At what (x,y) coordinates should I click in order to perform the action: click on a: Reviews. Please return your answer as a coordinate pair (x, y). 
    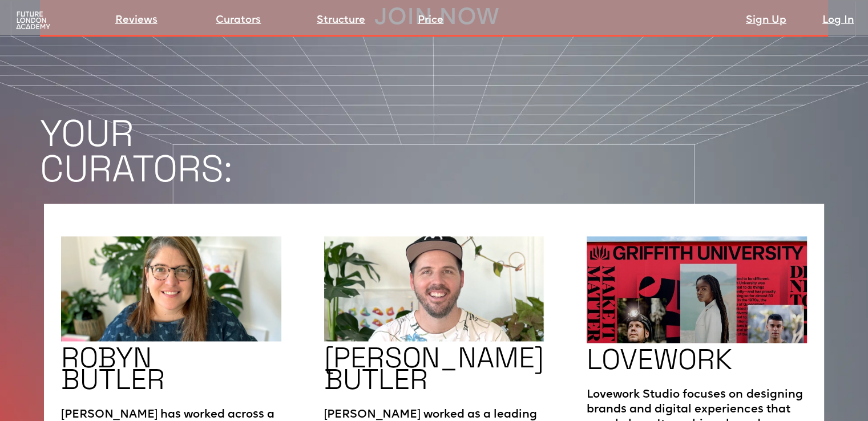
    Looking at the image, I should click on (136, 21).